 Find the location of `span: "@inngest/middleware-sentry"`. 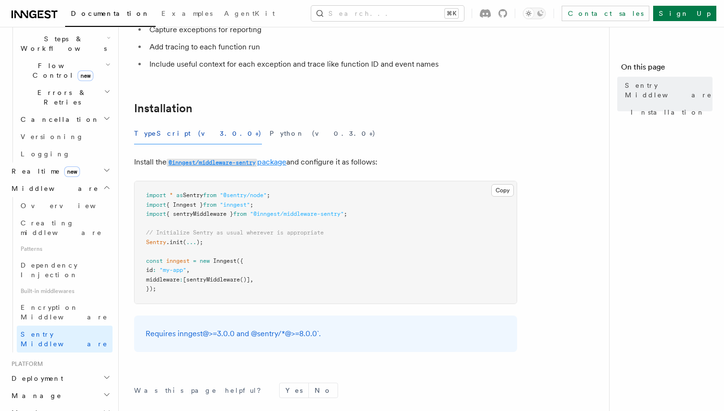

span: "@inngest/middleware-sentry" is located at coordinates (297, 214).